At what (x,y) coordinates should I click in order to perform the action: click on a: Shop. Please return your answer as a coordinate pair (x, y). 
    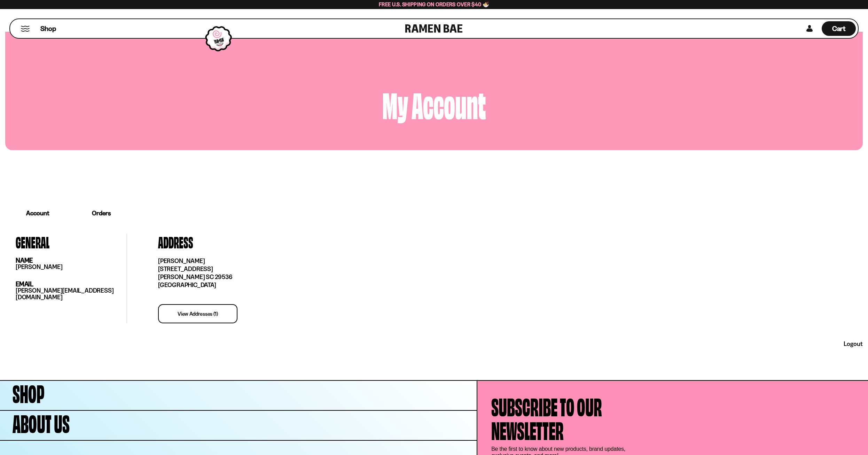
    Looking at the image, I should click on (48, 29).